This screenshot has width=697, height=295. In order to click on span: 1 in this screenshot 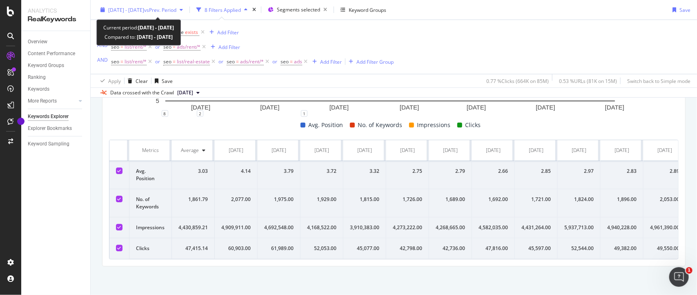, I will do `click(689, 270)`.